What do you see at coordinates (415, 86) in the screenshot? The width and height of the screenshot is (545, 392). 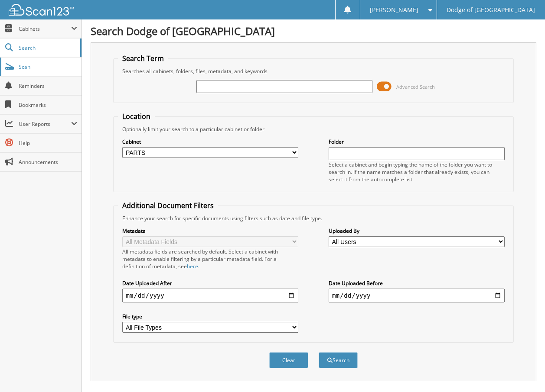 I see `span: Advanced Search` at bounding box center [415, 86].